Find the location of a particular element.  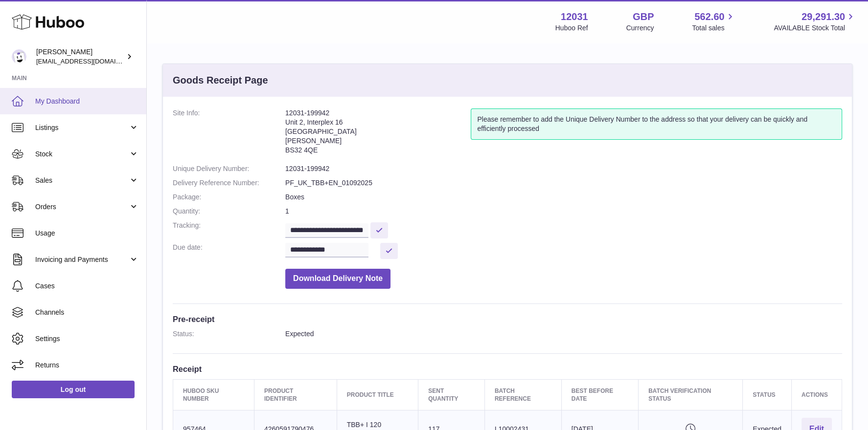

span: 29,291.30 is located at coordinates (823, 17).